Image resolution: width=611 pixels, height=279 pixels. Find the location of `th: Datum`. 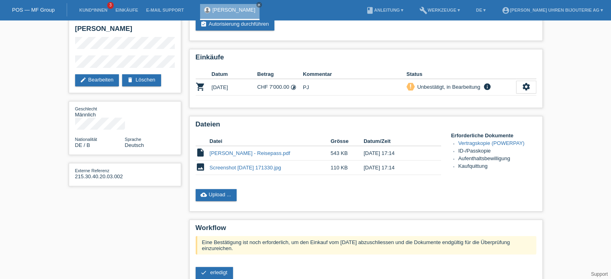

th: Datum is located at coordinates (234, 74).